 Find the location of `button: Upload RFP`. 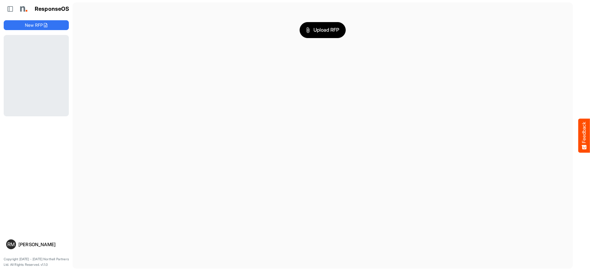

button: Upload RFP is located at coordinates (322, 30).